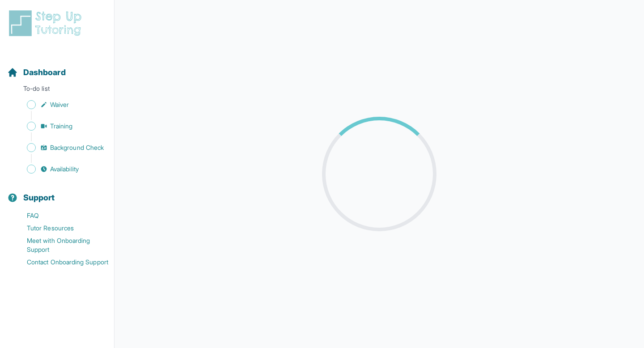 This screenshot has height=348, width=644. Describe the element at coordinates (60, 216) in the screenshot. I see `a: FAQ` at that location.